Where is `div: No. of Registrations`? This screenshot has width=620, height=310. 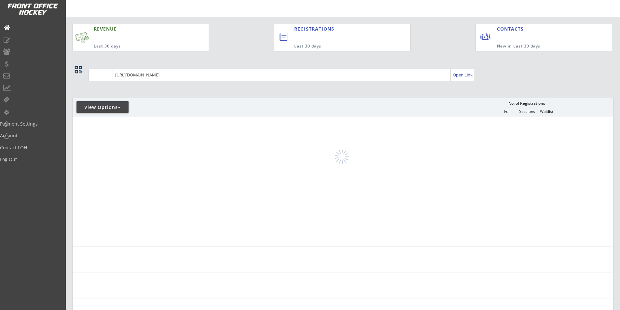 div: No. of Registrations is located at coordinates (526, 103).